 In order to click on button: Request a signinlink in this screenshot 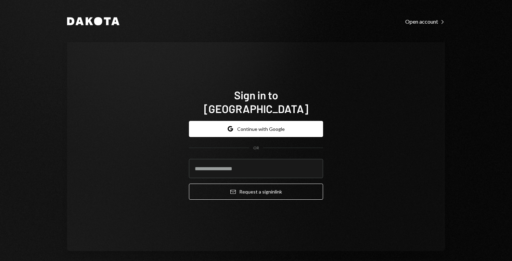, I will do `click(256, 191)`.